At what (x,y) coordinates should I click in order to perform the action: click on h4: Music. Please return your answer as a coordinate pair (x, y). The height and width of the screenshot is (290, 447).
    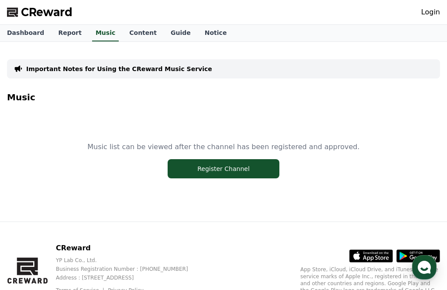
    Looking at the image, I should click on (224, 97).